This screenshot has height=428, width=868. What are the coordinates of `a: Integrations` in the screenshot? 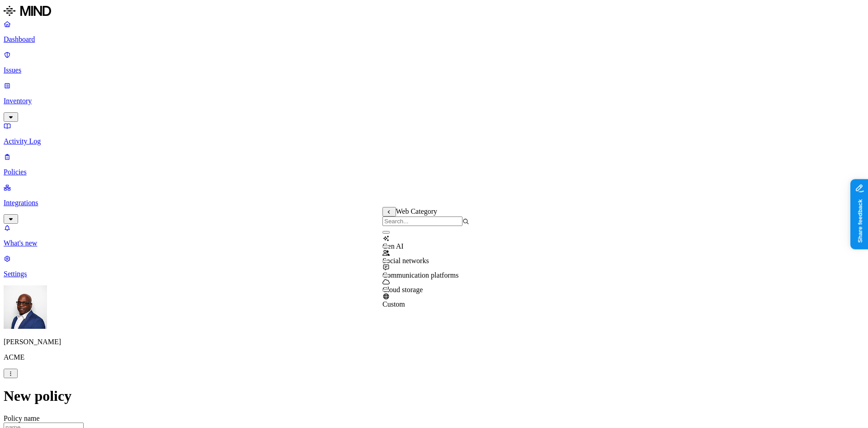 It's located at (434, 203).